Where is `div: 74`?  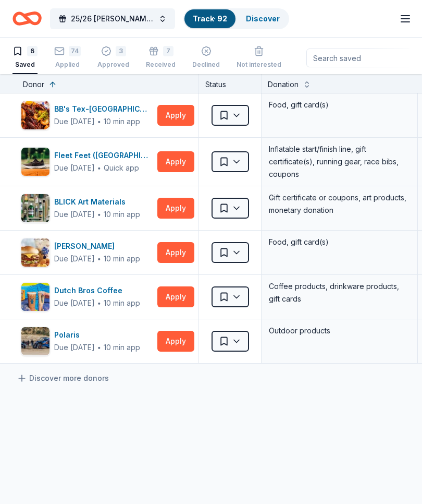
div: 74 is located at coordinates (74, 51).